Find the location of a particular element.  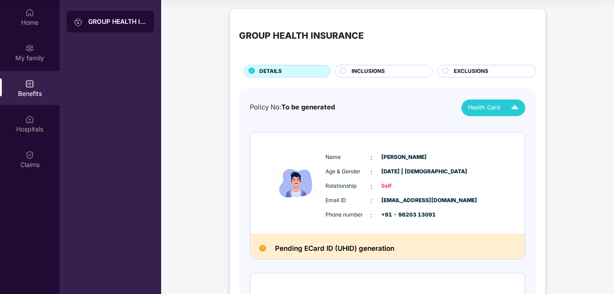

span: EXCLUSIONS is located at coordinates (471, 71).